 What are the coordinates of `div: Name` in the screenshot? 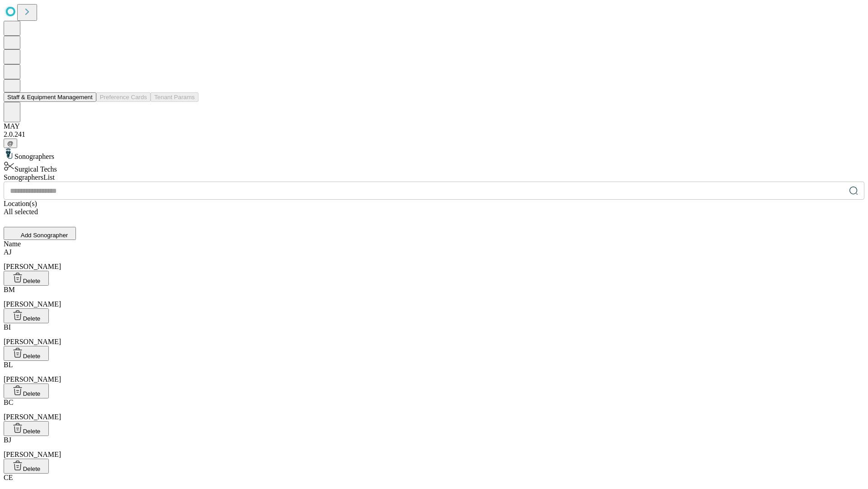 It's located at (434, 244).